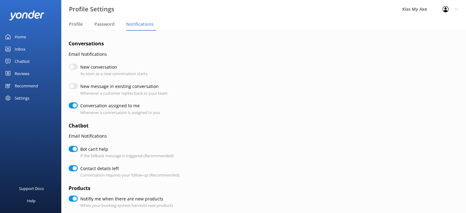 This screenshot has width=466, height=213. I want to click on div: Home, so click(20, 37).